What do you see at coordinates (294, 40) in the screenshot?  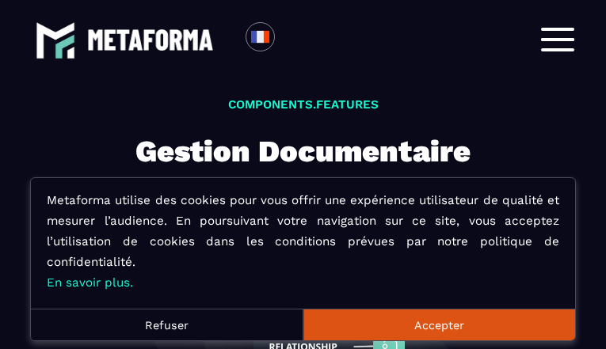 I see `input: Search for option` at bounding box center [294, 40].